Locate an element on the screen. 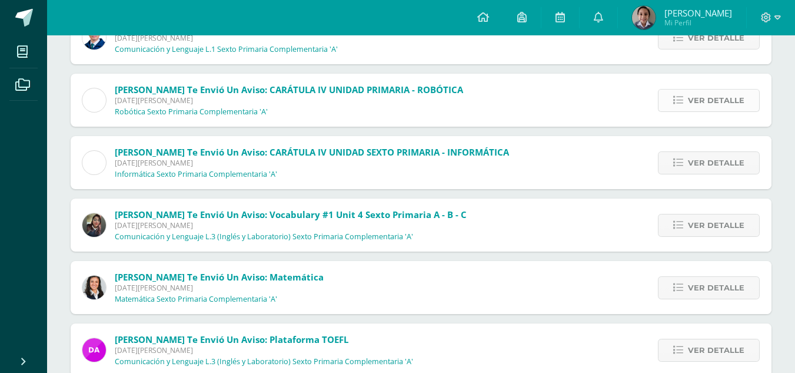  p: Robótica Sexto Primaria Complementaria 'A' is located at coordinates (191, 112).